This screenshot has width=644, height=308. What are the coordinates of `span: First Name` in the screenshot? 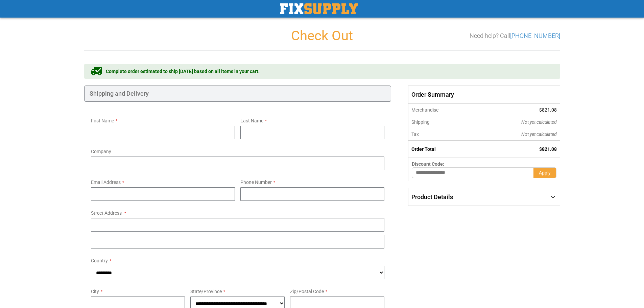 It's located at (102, 121).